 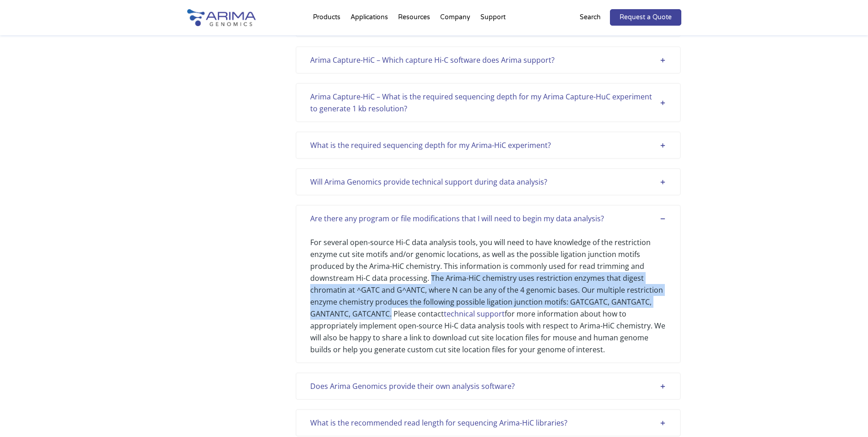 I want to click on div: Will Arima Genomics provide technical support during data analysis?, so click(x=488, y=182).